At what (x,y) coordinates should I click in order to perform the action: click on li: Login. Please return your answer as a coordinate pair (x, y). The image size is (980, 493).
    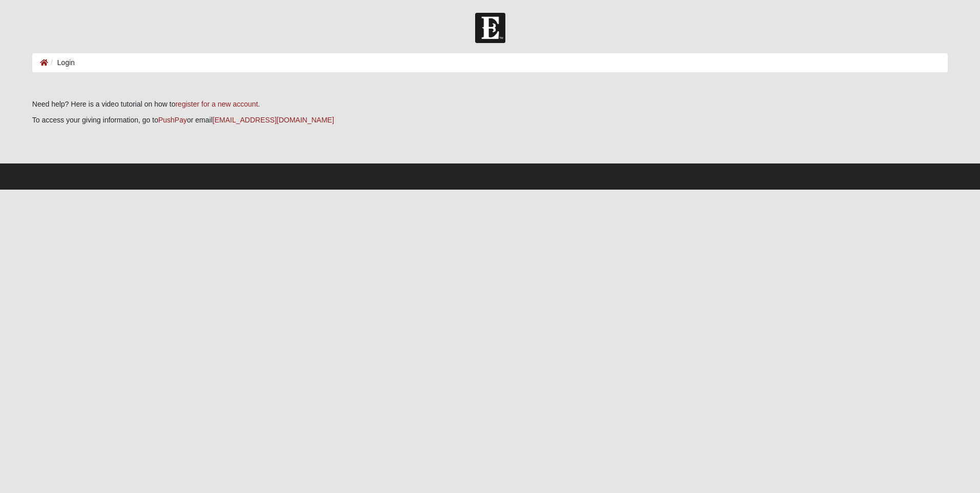
    Looking at the image, I should click on (62, 62).